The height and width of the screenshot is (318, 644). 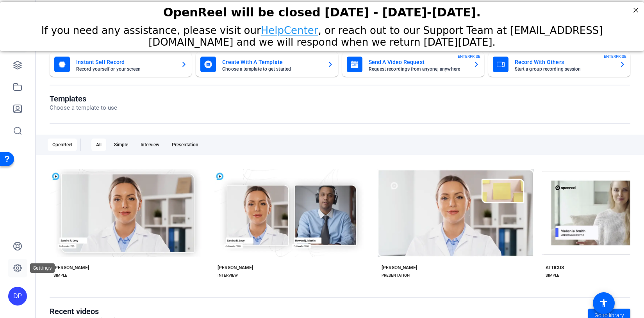 I want to click on button: Record With OthersStart a group recording sessionENTERPRISE, so click(x=559, y=64).